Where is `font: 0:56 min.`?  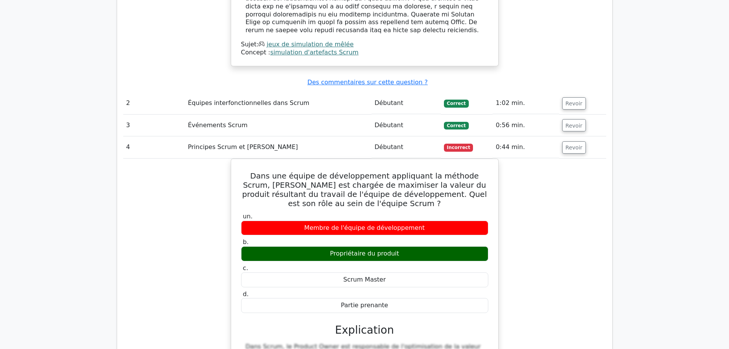 font: 0:56 min. is located at coordinates (510, 125).